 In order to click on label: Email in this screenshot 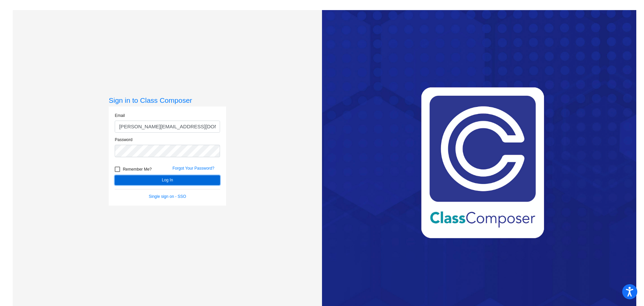, I will do `click(120, 115)`.